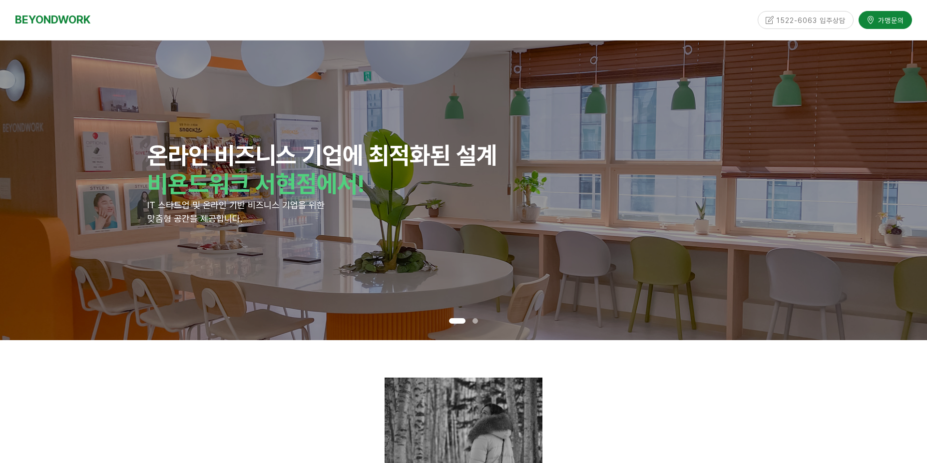  What do you see at coordinates (885, 19) in the screenshot?
I see `a: 가맹문의` at bounding box center [885, 19].